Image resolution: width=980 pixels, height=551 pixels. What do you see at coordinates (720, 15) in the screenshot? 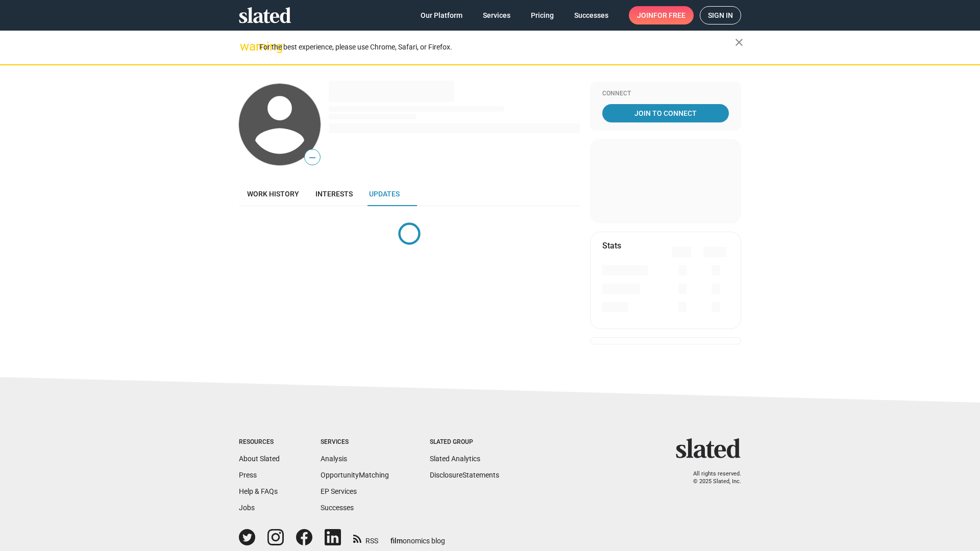
I see `a: Sign in` at bounding box center [720, 15].